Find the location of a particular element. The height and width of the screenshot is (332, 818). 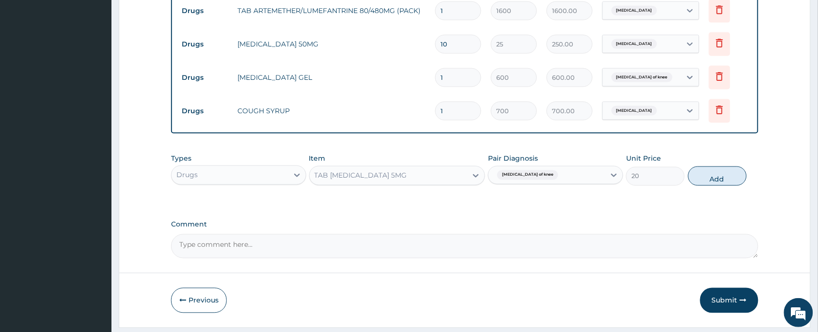

td: TAB ARTEMETHER/LUMEFANTRINE 80/480MG (PACK) is located at coordinates (331, 11).